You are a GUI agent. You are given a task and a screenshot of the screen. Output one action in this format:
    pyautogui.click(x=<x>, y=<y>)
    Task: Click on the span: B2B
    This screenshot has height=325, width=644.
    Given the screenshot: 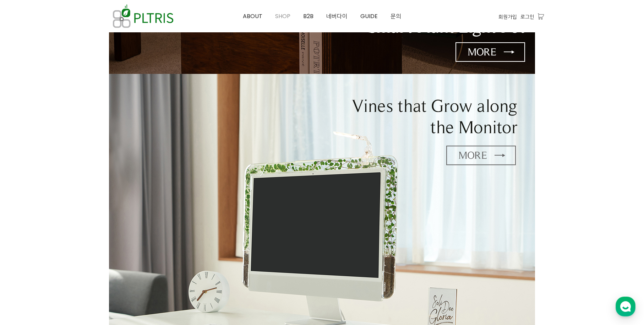 What is the action you would take?
    pyautogui.click(x=308, y=16)
    